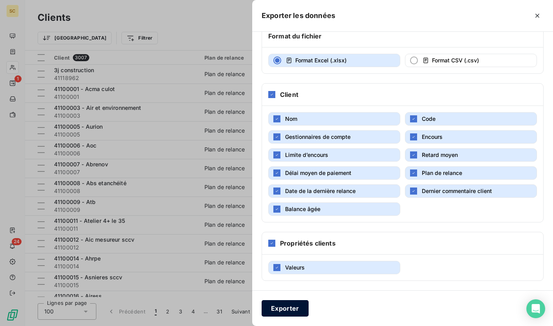 The width and height of the screenshot is (553, 326). What do you see at coordinates (318, 172) in the screenshot?
I see `span: Délai moyen de paiement` at bounding box center [318, 172].